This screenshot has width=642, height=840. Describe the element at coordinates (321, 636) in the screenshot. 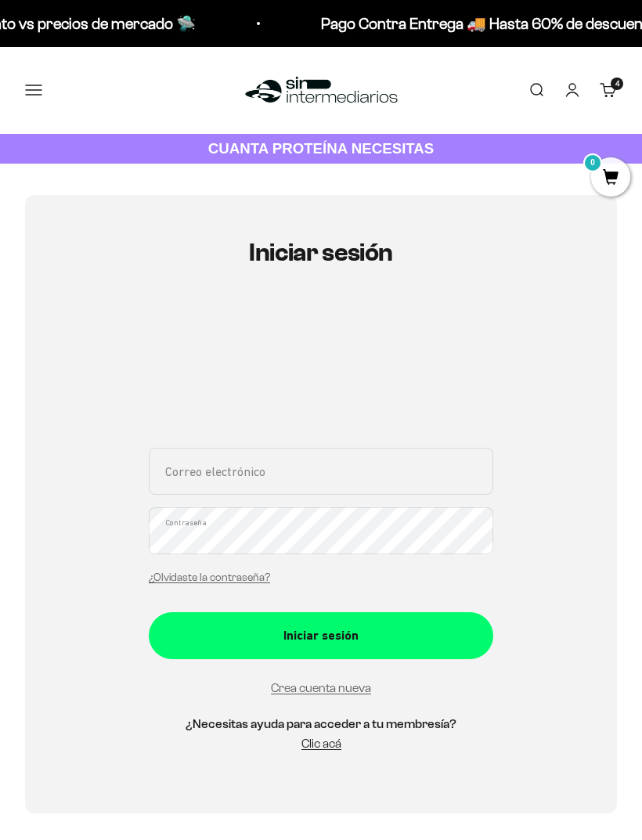

I see `button: Iniciar sesión` at that location.